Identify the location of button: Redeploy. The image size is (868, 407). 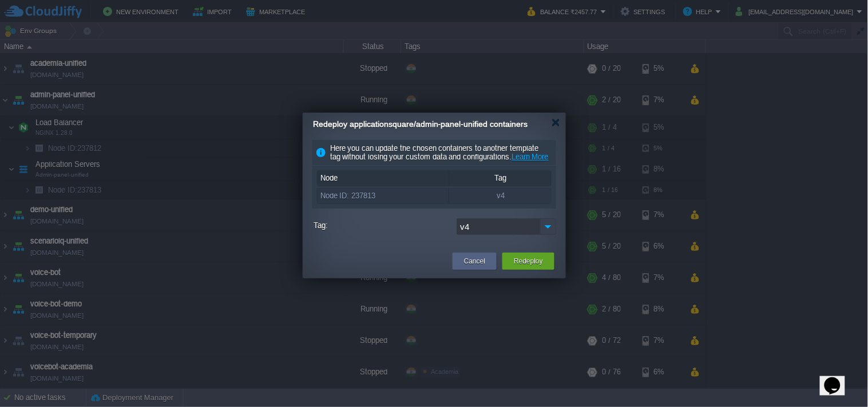
(528, 261).